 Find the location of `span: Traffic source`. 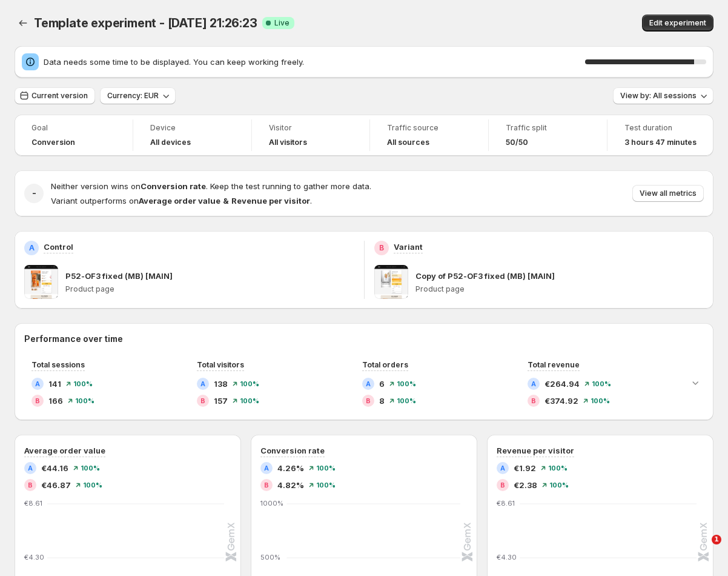

span: Traffic source is located at coordinates (429, 128).